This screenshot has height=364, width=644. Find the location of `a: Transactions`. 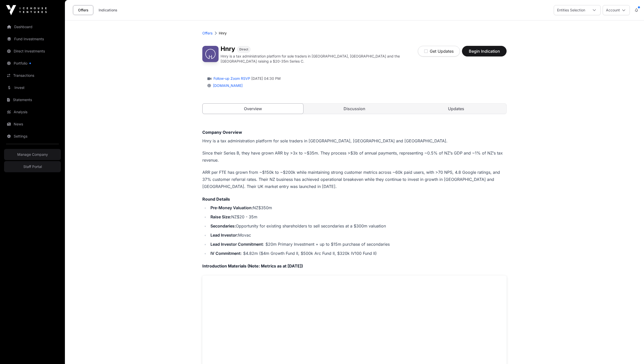

a: Transactions is located at coordinates (32, 76).